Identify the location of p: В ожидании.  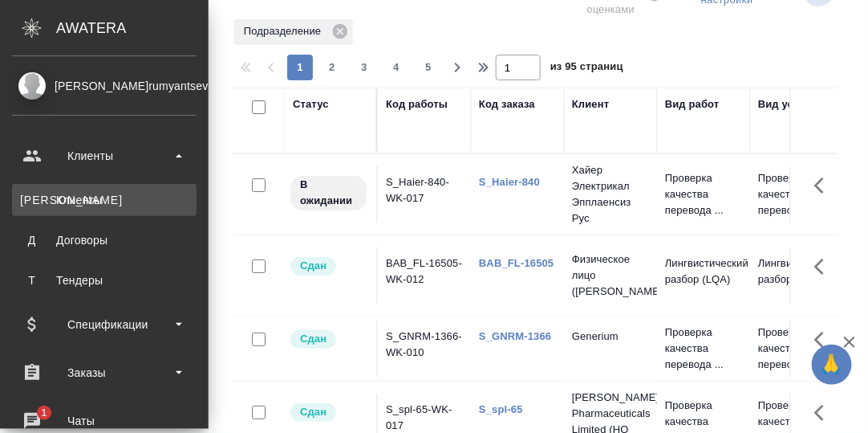
(328, 193).